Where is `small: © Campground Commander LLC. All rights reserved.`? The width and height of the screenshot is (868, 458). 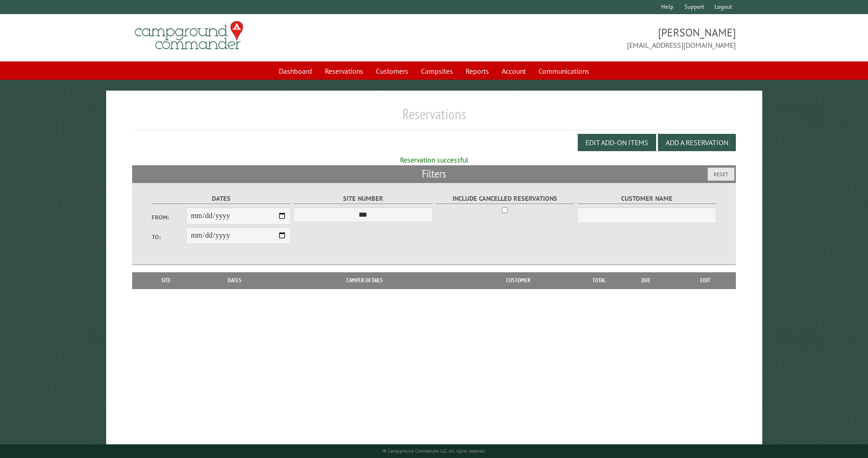
small: © Campground Commander LLC. All rights reserved. is located at coordinates (434, 451).